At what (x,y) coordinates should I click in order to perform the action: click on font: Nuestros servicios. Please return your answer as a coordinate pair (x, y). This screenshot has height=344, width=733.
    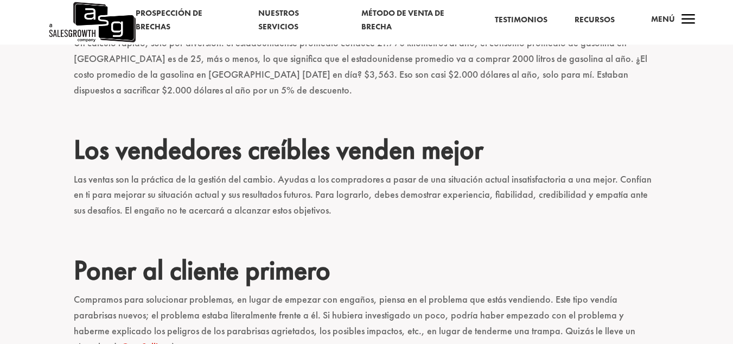
    Looking at the image, I should click on (278, 20).